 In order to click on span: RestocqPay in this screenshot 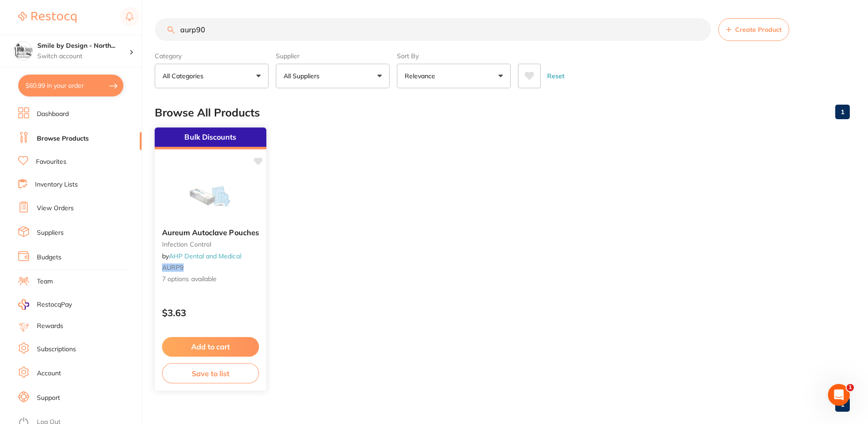, I will do `click(54, 304)`.